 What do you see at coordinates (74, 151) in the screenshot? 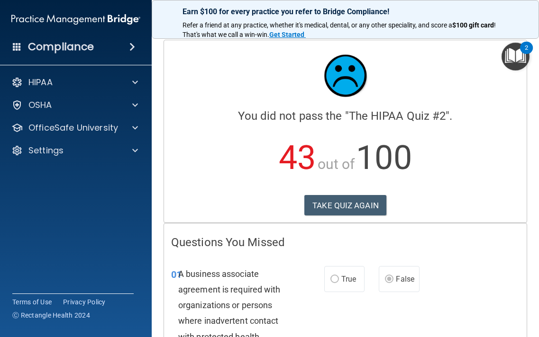
I see `a: Settings` at bounding box center [74, 151].